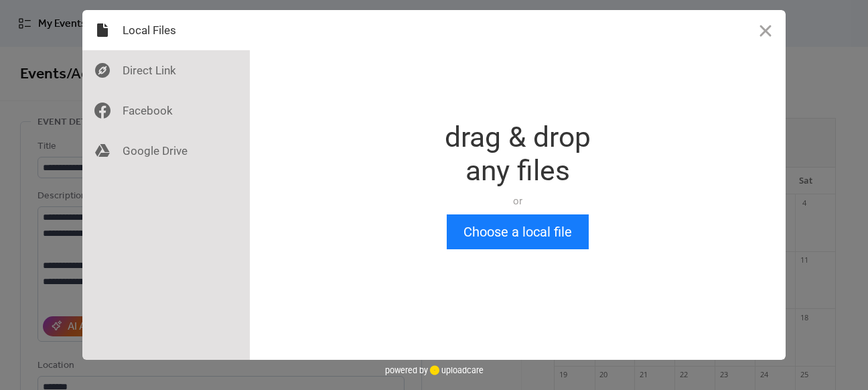 This screenshot has width=868, height=390. Describe the element at coordinates (518, 154) in the screenshot. I see `div: drag & drop any files` at that location.